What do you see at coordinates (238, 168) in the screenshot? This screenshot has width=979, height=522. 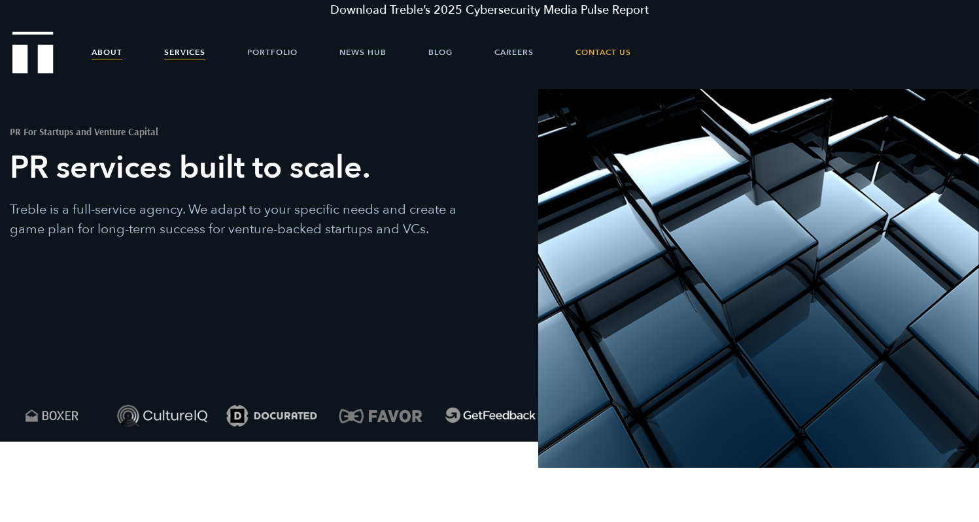 I see `h1: PR services built to scale.` at bounding box center [238, 168].